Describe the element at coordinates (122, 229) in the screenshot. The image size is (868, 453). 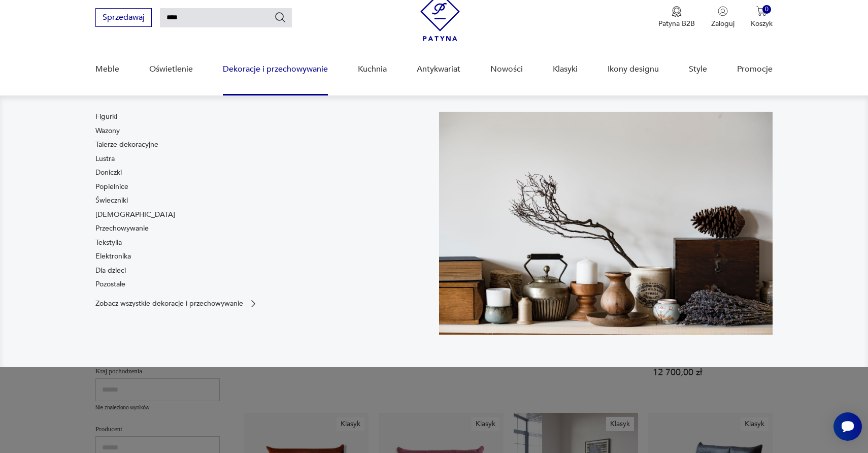
I see `a: Przechowywanie` at that location.